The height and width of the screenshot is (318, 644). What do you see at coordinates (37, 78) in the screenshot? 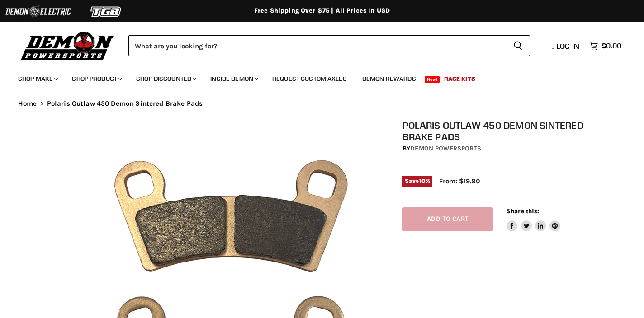
I see `a: Shop Make` at bounding box center [37, 78].